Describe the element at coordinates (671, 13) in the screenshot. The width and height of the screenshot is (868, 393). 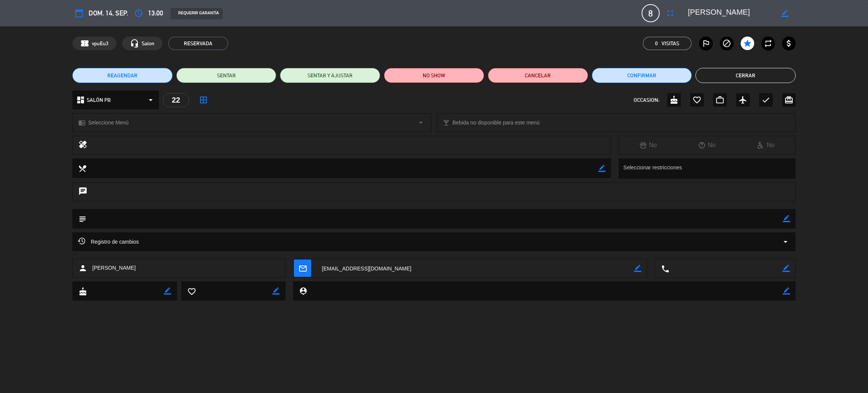
I see `button: fullscreen` at that location.